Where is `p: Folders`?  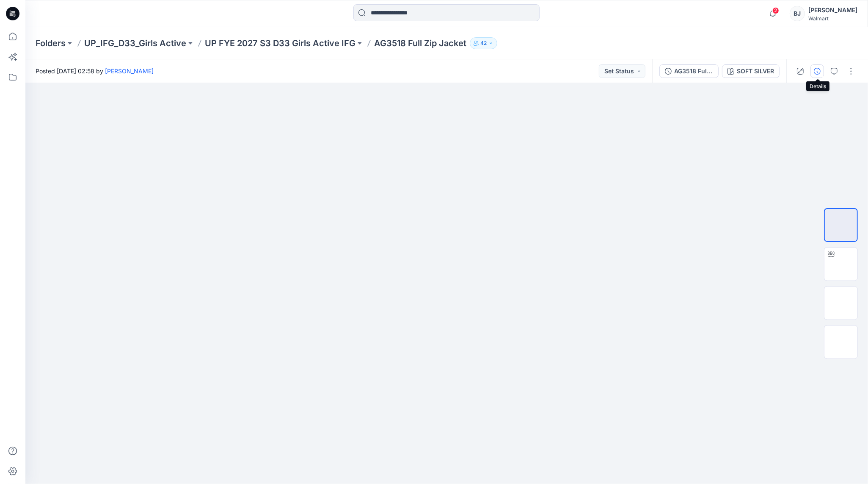
p: Folders is located at coordinates (51, 43).